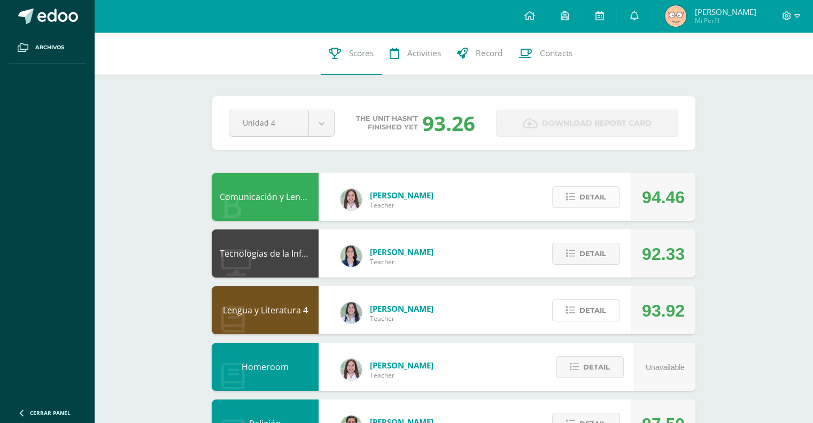 The height and width of the screenshot is (423, 813). Describe the element at coordinates (545, 53) in the screenshot. I see `a: Contacts` at that location.